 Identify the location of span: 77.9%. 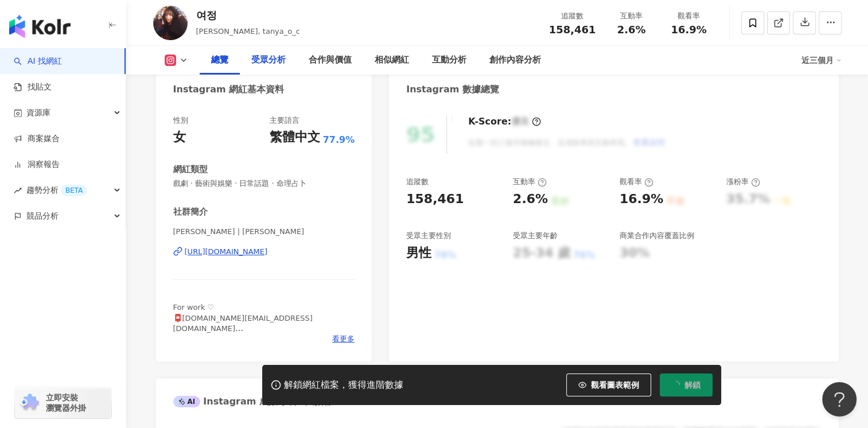
(339, 140).